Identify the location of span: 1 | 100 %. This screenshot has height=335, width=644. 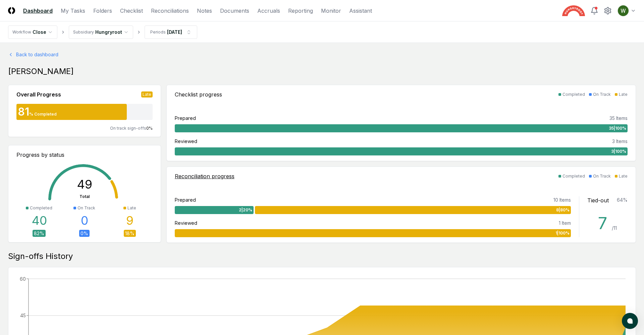
(562, 233).